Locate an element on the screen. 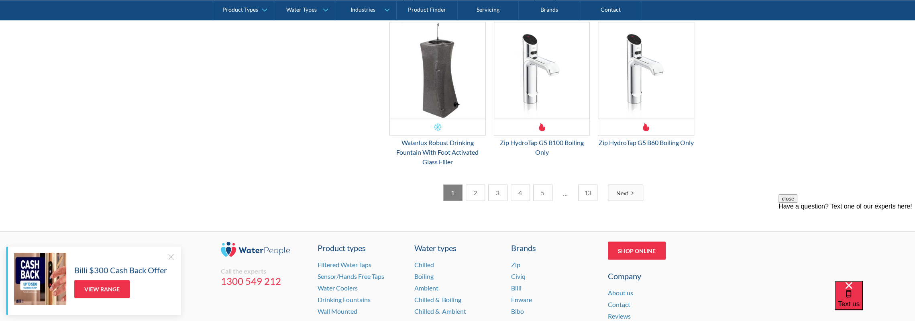 Image resolution: width=915 pixels, height=321 pixels. a: Shop Online is located at coordinates (636, 250).